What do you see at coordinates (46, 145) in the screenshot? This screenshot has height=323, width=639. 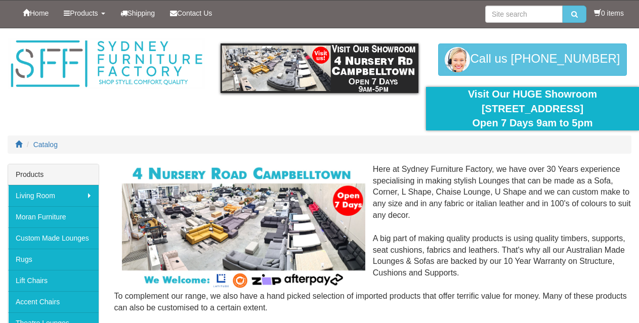 I see `a: Catalog` at bounding box center [46, 145].